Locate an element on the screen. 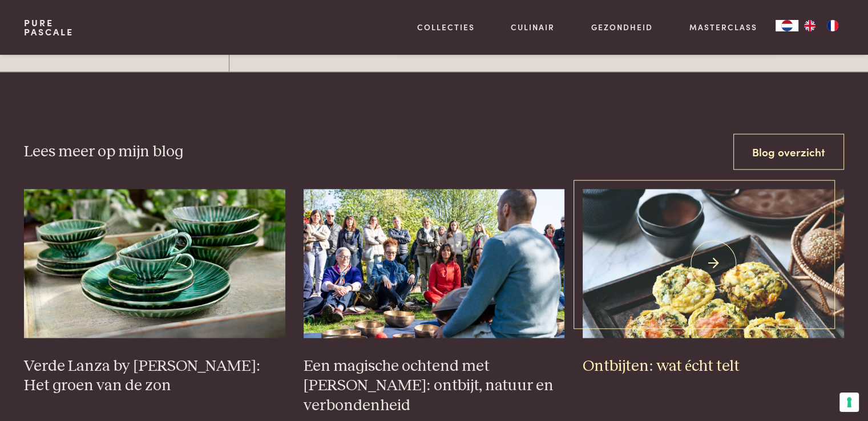 This screenshot has height=421, width=868. a: Culinair is located at coordinates (532, 27).